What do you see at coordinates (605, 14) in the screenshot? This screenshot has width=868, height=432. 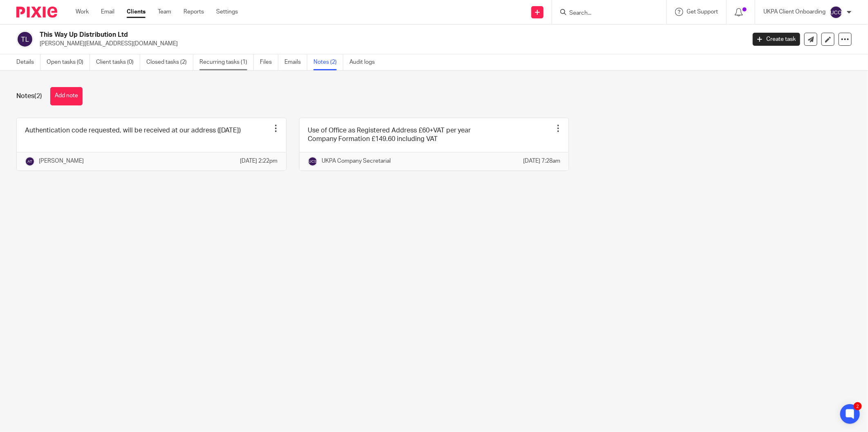 I see `input: Search` at bounding box center [605, 14].